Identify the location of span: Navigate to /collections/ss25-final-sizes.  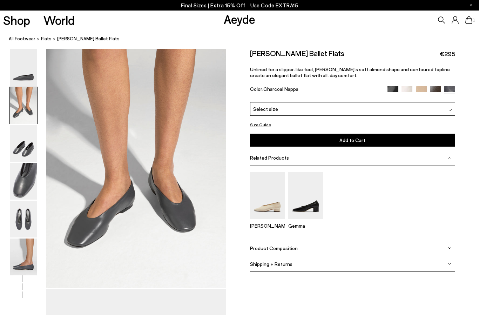
(274, 5).